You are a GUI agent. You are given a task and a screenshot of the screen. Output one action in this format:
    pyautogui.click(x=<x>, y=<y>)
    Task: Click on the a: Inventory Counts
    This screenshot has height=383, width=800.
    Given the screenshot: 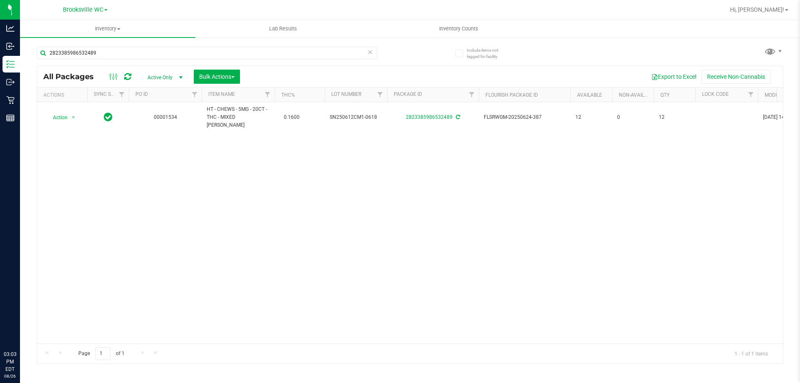 What is the action you would take?
    pyautogui.click(x=458, y=29)
    